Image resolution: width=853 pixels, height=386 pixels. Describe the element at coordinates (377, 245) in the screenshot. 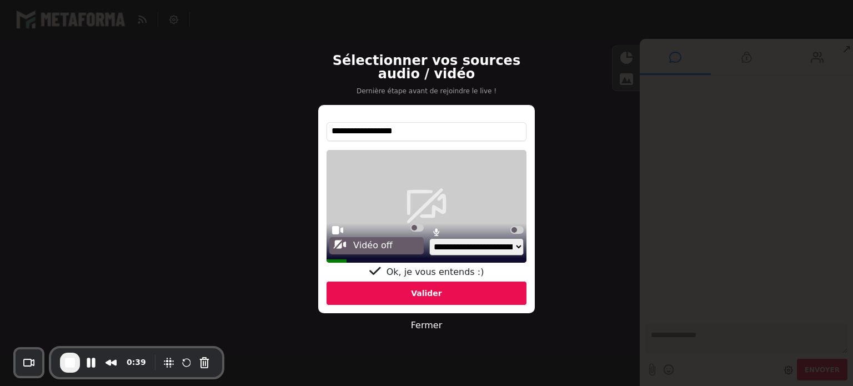

I see `div: Vidéo off` at that location.